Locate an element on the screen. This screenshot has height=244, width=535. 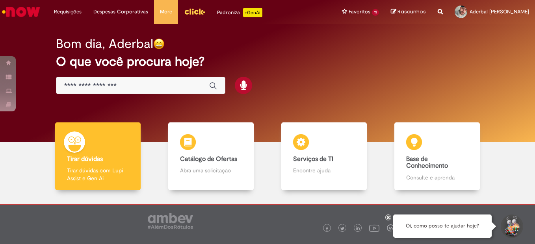
b: Serviços de TI is located at coordinates (313, 159).